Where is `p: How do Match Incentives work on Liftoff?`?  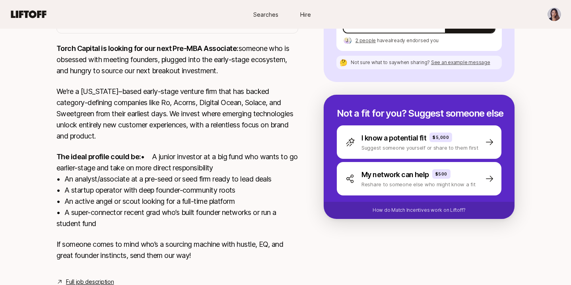
p: How do Match Incentives work on Liftoff? is located at coordinates (419, 210).